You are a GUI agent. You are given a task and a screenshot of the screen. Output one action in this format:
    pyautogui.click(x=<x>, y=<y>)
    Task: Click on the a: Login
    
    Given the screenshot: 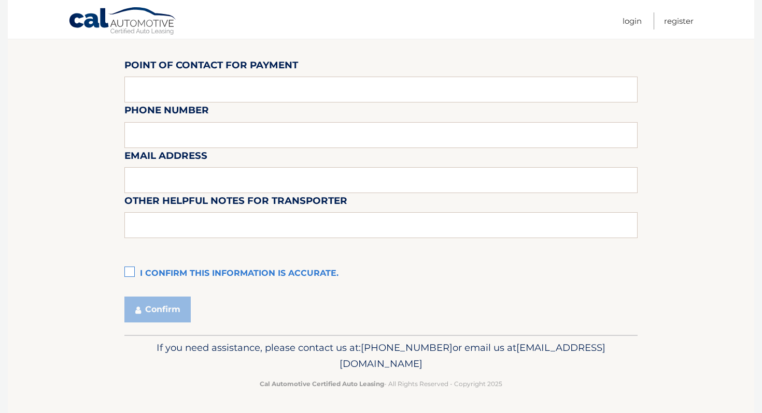 What is the action you would take?
    pyautogui.click(x=632, y=21)
    